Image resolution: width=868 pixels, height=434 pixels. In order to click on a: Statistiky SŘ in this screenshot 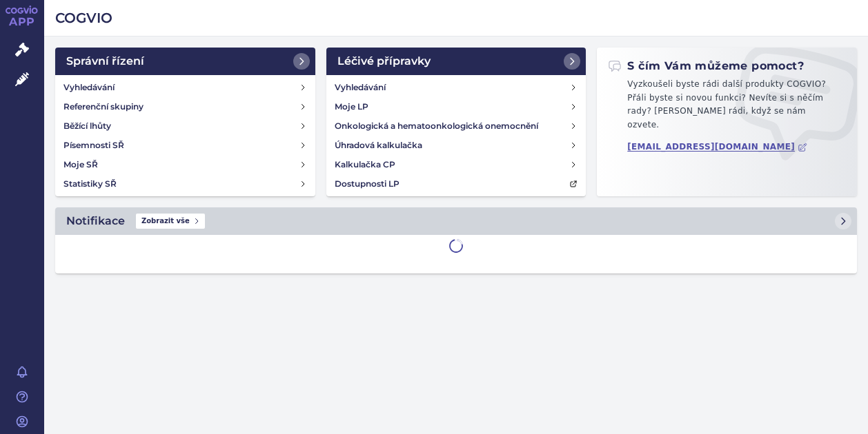, I will do `click(185, 184)`.